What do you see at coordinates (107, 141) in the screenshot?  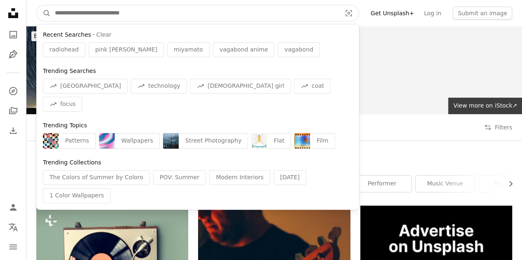 I see `img: premium_vector-1750330748859-0d0e9c93f907` at bounding box center [107, 141].